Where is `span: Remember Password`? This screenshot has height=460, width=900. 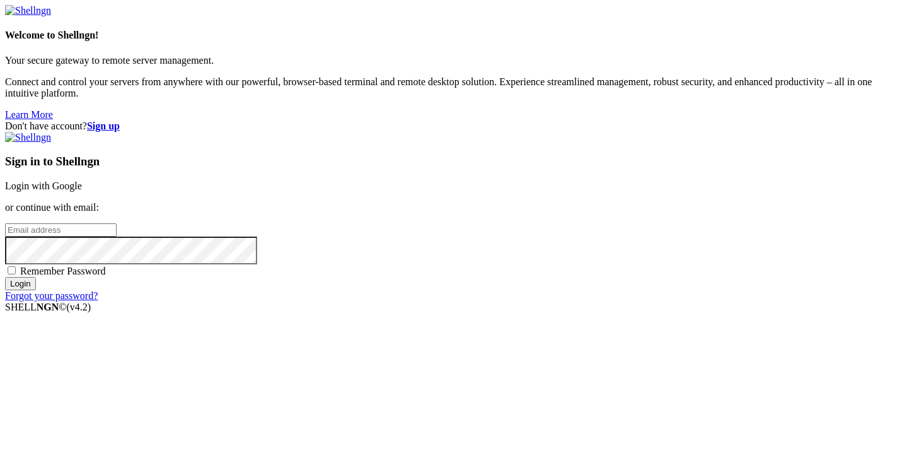 span: Remember Password is located at coordinates (63, 271).